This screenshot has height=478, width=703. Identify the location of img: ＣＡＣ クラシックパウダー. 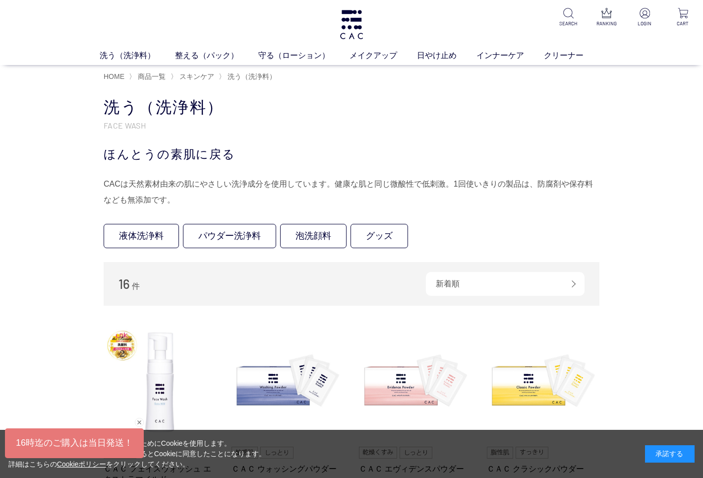
(544, 382).